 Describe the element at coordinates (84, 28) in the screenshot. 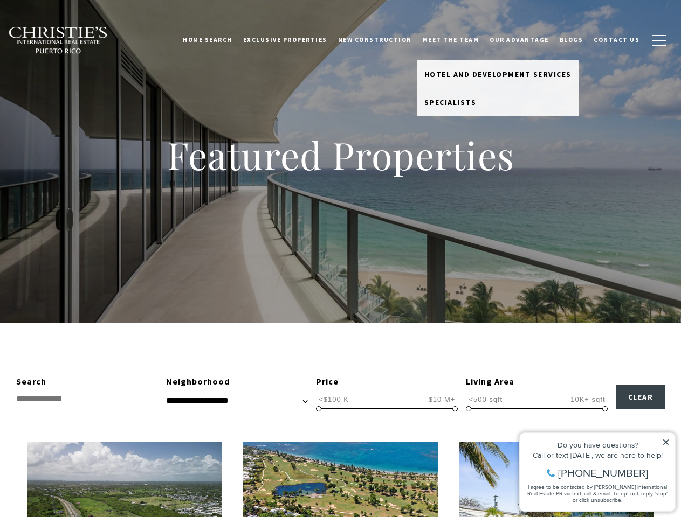

I see `div: Do you have questions?` at that location.